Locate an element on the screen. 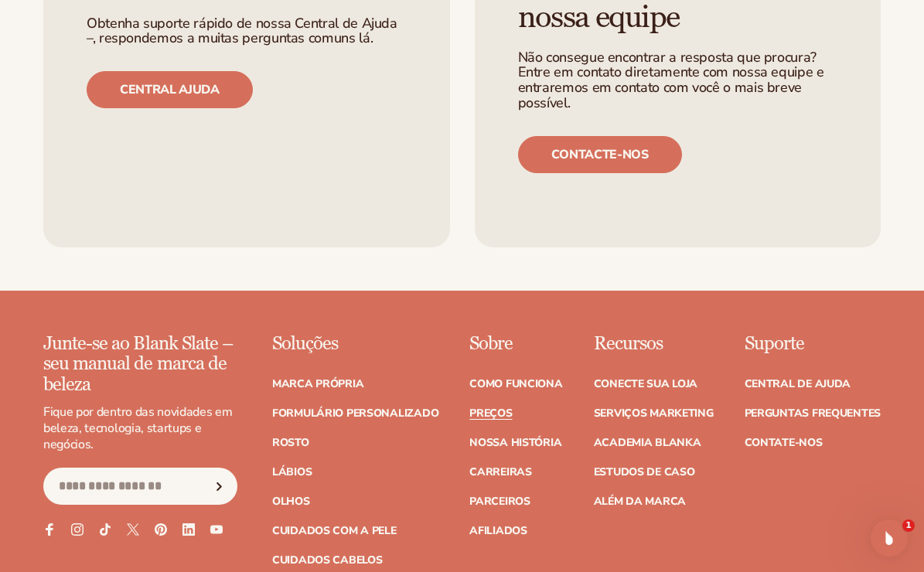 This screenshot has height=572, width=924. font: Suporte is located at coordinates (774, 343).